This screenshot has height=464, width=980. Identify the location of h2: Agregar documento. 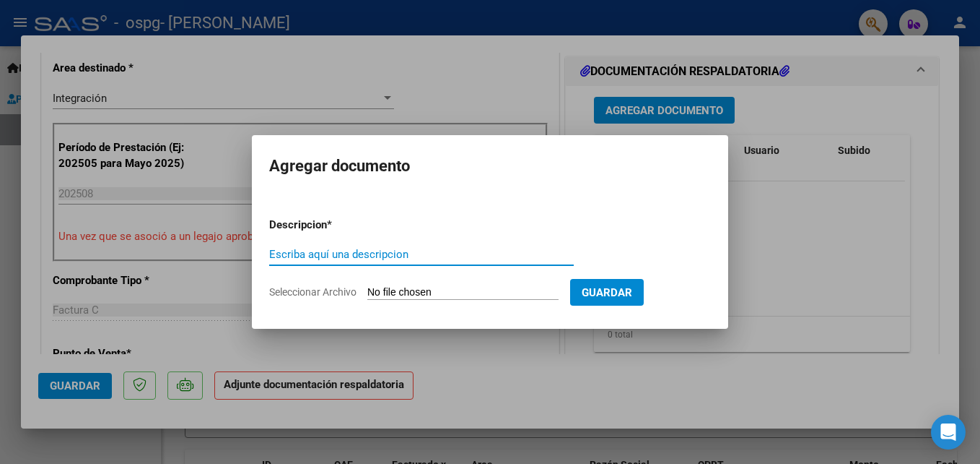
(490, 166).